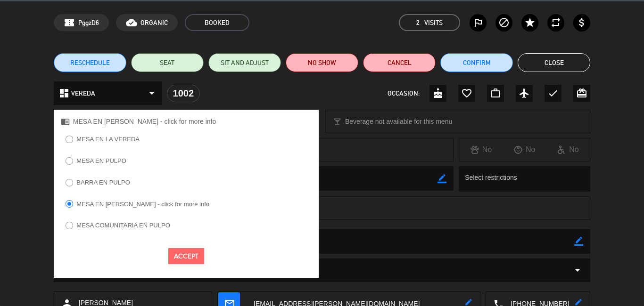 The image size is (644, 306). Describe the element at coordinates (438, 93) in the screenshot. I see `i: cake` at that location.